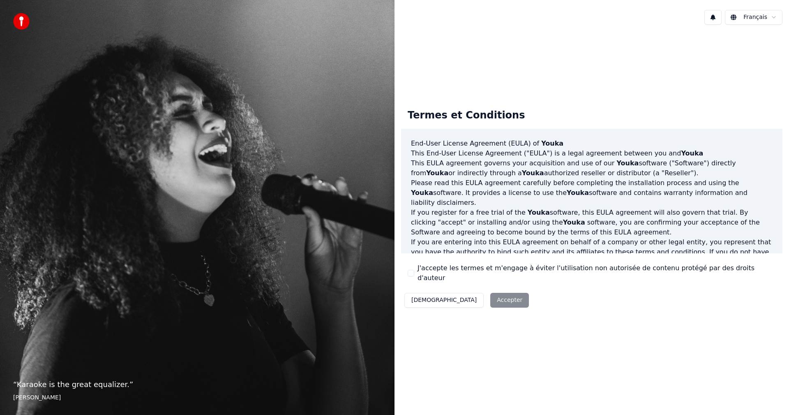  I want to click on h3: End-User License Agreement (EULA) of, so click(592, 143).